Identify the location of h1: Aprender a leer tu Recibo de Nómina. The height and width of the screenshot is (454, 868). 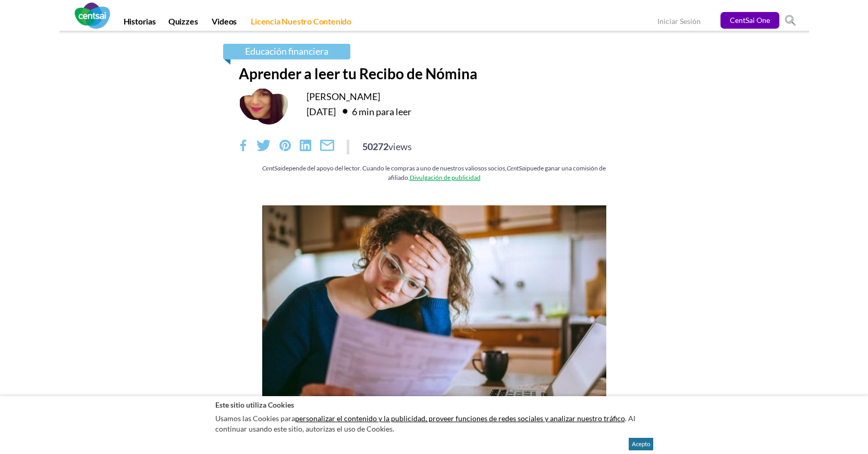
(434, 74).